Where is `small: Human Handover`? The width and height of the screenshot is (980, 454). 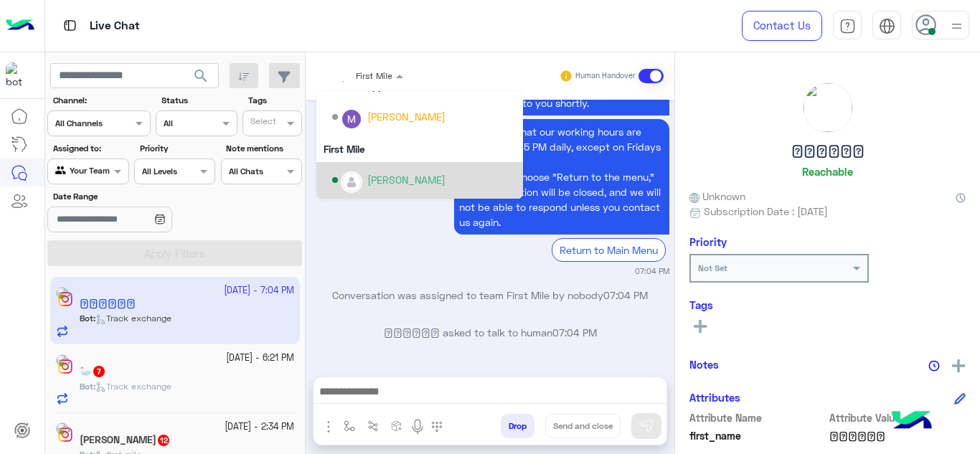
small: Human Handover is located at coordinates (606, 76).